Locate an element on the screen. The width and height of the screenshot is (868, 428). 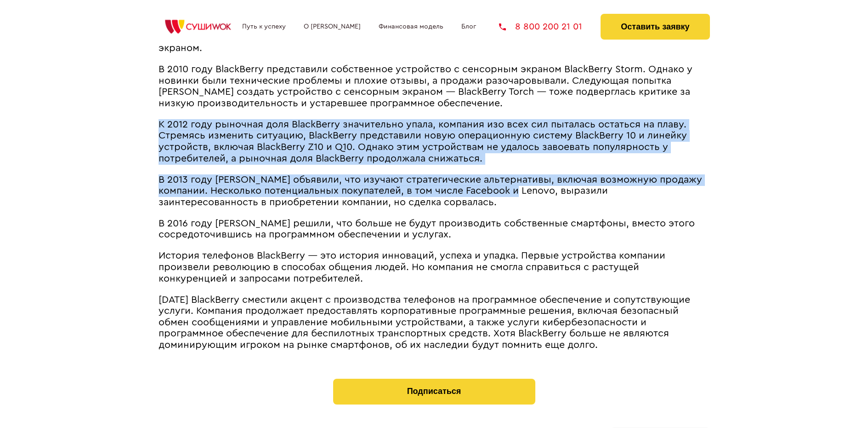
a: 8 800 200 21 01 is located at coordinates (540, 26).